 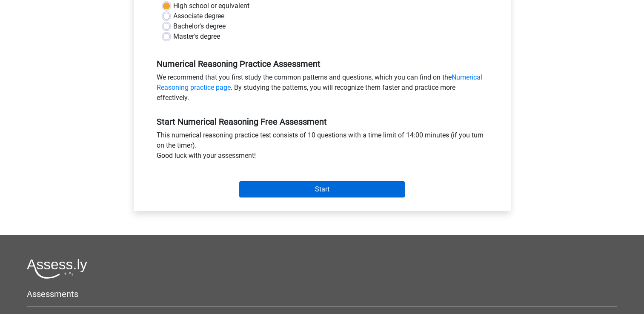 What do you see at coordinates (322, 190) in the screenshot?
I see `input: Start` at bounding box center [322, 190].